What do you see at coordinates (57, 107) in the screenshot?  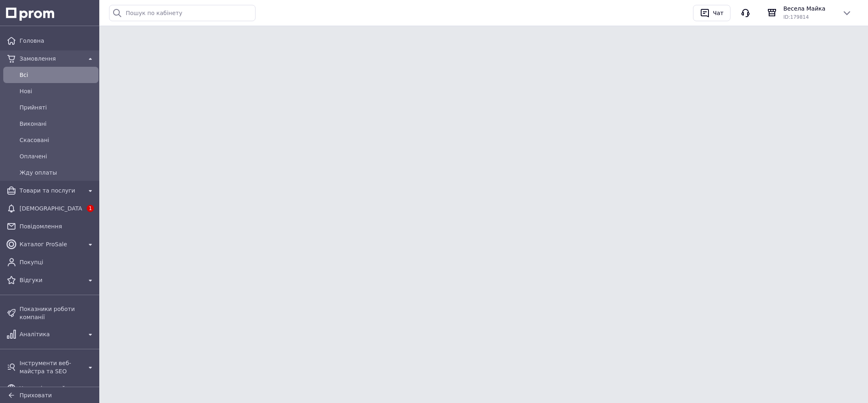 I see `span: Прийняті` at bounding box center [57, 107].